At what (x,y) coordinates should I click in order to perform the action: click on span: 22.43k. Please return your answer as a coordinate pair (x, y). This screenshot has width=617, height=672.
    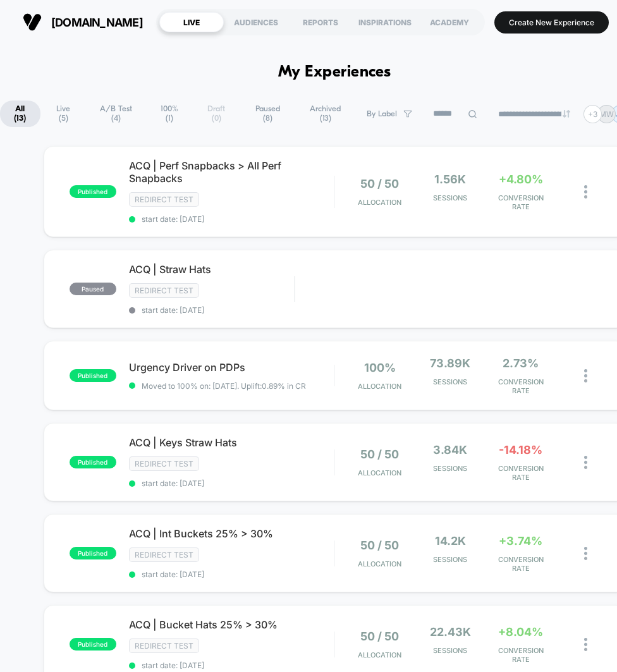
    Looking at the image, I should click on (450, 632).